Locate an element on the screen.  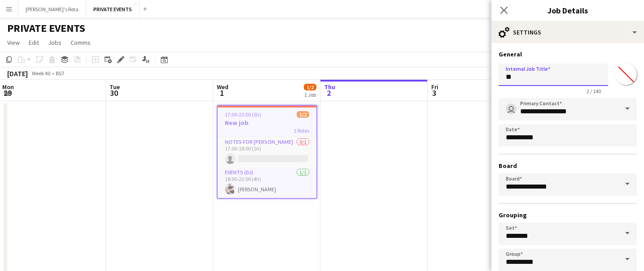
span: Mon is located at coordinates (8, 87).